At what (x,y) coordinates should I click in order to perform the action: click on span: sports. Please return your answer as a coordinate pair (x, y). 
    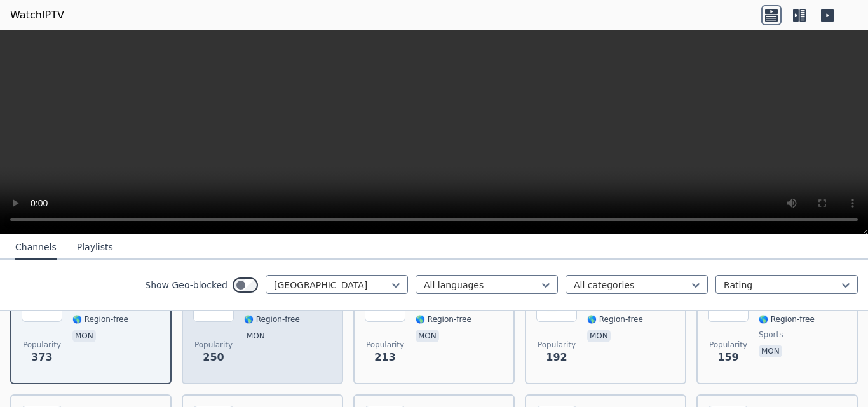
    Looking at the image, I should click on (771, 334).